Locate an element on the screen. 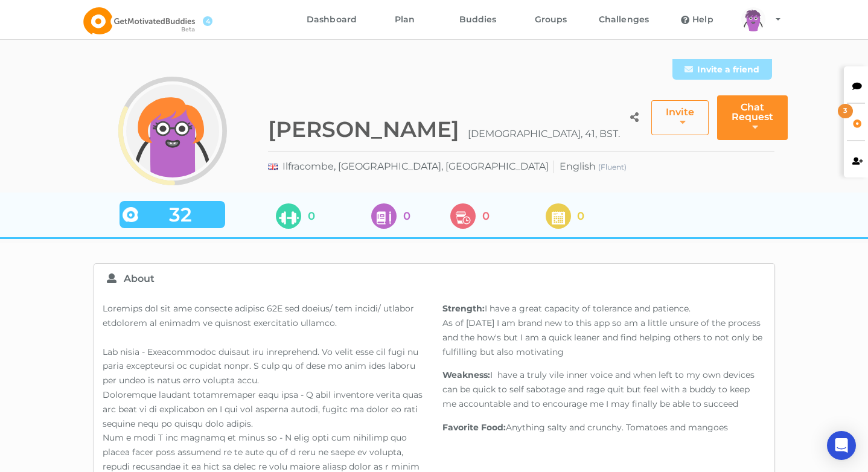 This screenshot has width=868, height=472. strong: Weakness: is located at coordinates (466, 374).